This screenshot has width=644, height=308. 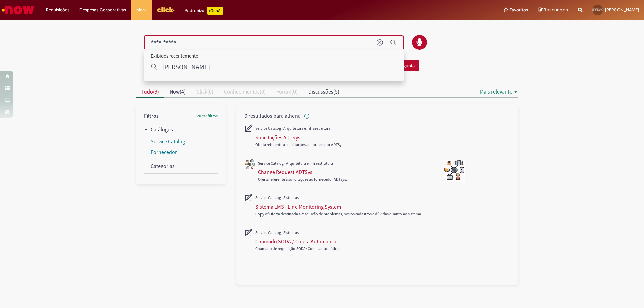 I want to click on p: +GenAi, so click(x=215, y=11).